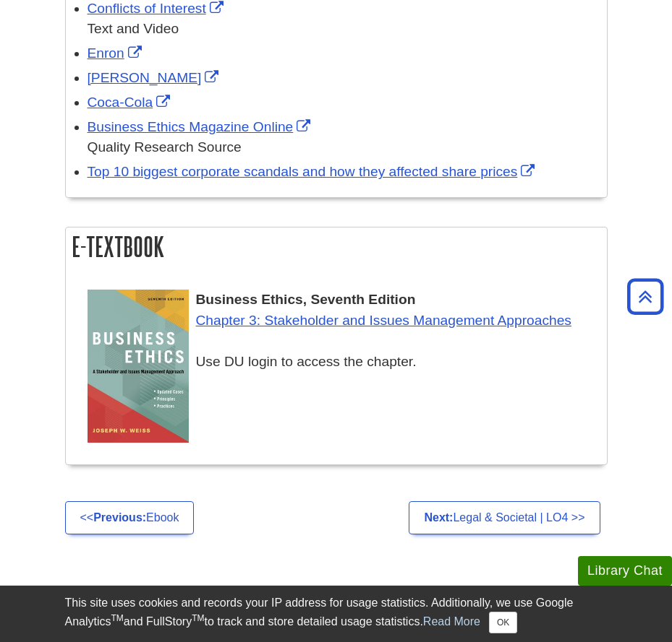  What do you see at coordinates (343, 148) in the screenshot?
I see `div: Quality Research Source` at bounding box center [343, 148].